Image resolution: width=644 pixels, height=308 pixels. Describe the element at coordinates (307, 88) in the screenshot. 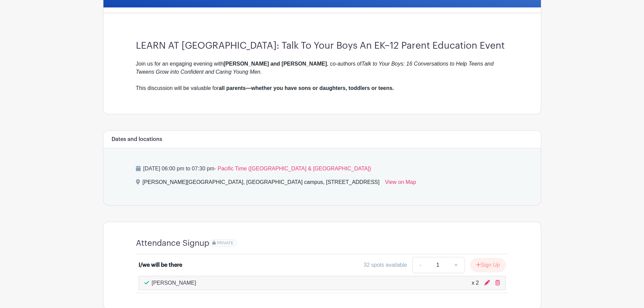

I see `strong: all parents—whether you have sons or daughters, toddlers or teens.` at that location.